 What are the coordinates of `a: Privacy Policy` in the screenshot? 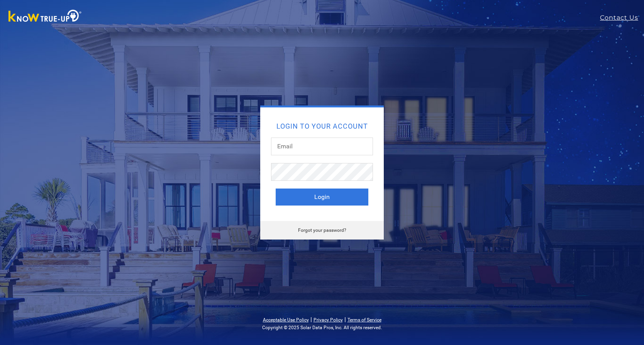 It's located at (328, 320).